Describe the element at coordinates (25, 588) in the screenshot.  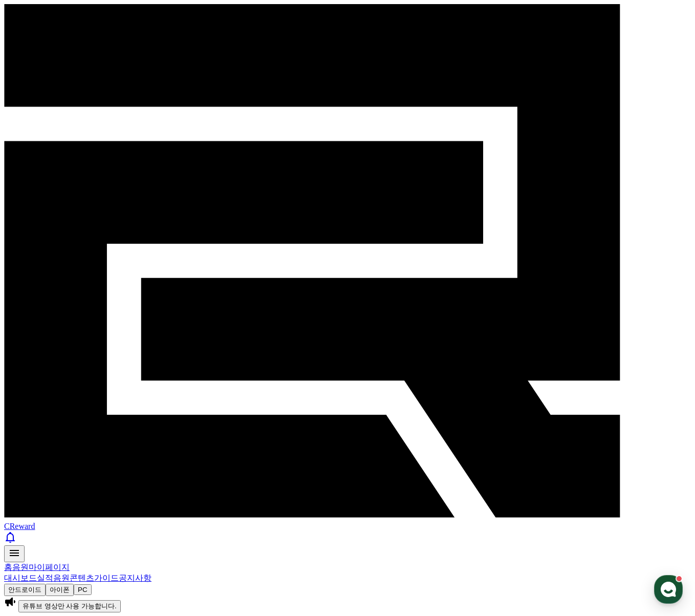
I see `a: 안드로이드` at that location.